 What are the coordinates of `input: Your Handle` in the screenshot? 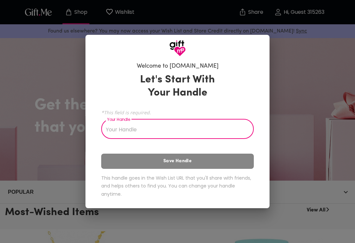 It's located at (174, 130).